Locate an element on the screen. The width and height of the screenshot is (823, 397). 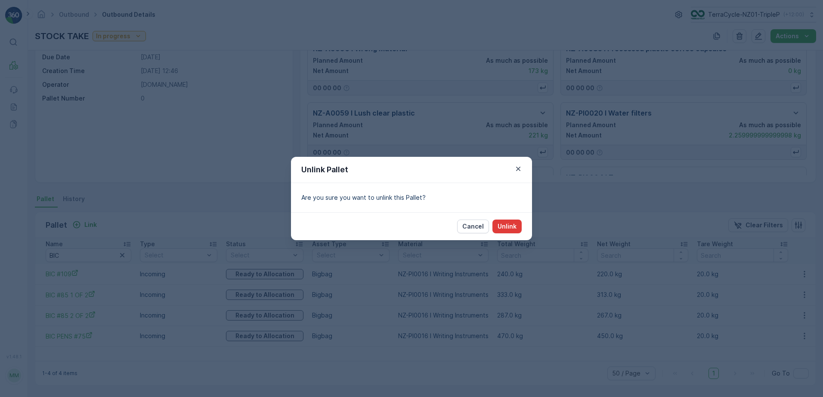
button: Unlink is located at coordinates (507, 227).